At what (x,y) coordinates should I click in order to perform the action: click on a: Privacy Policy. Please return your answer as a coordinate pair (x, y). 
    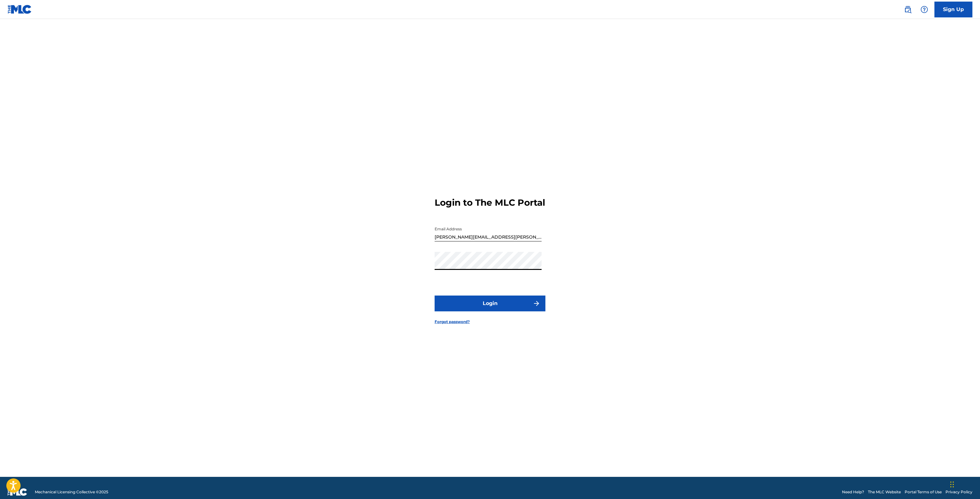
    Looking at the image, I should click on (959, 492).